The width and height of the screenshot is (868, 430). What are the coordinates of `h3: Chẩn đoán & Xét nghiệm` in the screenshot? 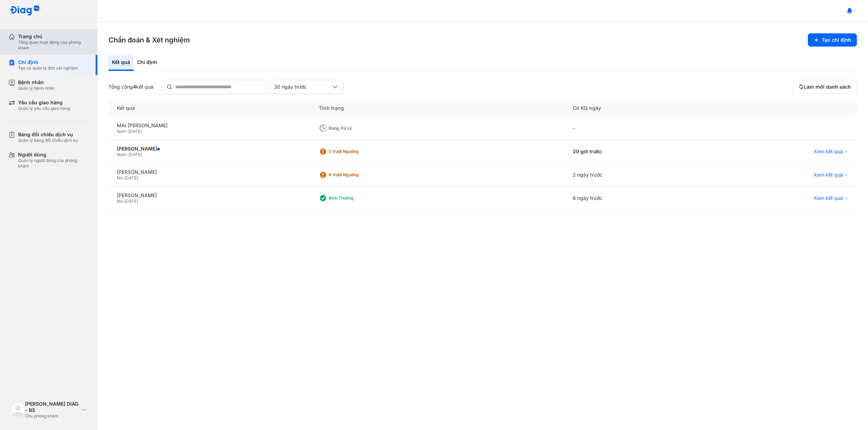 It's located at (149, 40).